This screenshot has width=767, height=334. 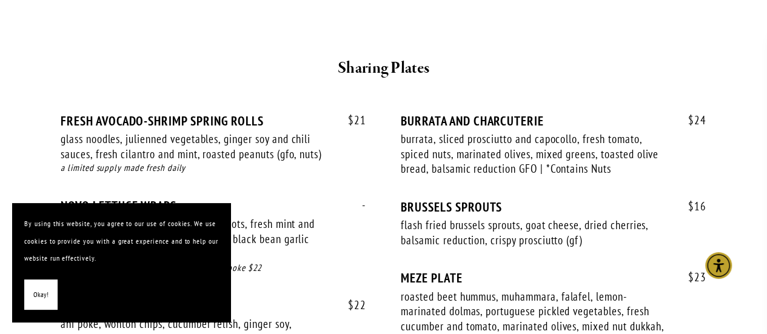 I want to click on span: 16, so click(x=691, y=206).